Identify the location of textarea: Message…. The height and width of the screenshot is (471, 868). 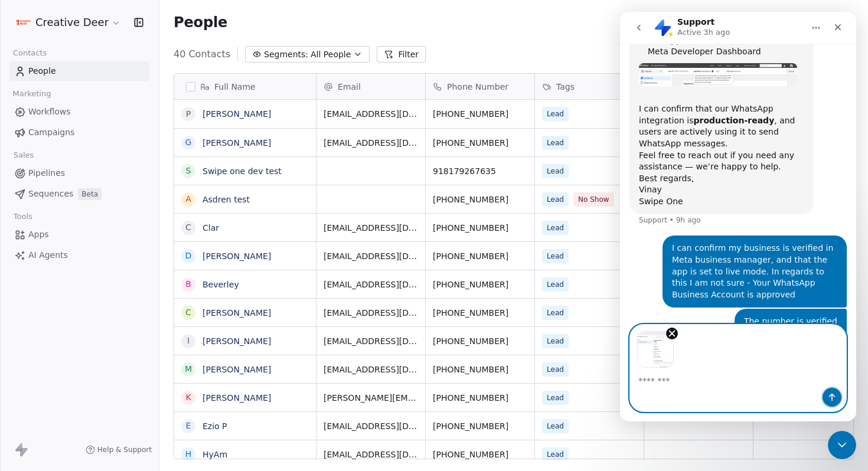
(118, 366).